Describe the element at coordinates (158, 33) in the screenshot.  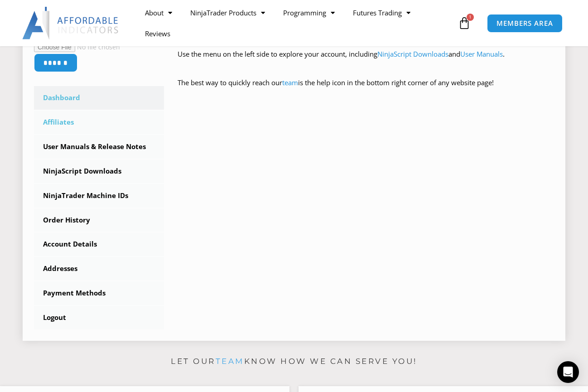
I see `a: Reviews` at that location.